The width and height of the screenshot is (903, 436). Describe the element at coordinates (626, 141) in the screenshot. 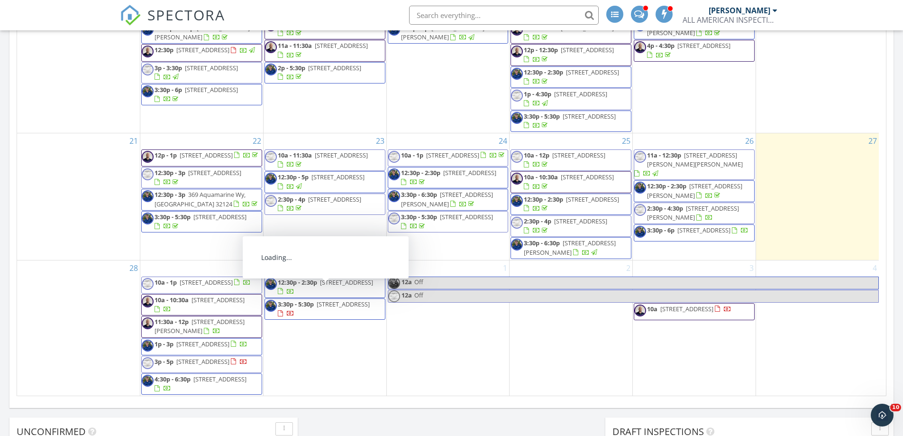

I see `a: Go to September 25, 2025` at that location.